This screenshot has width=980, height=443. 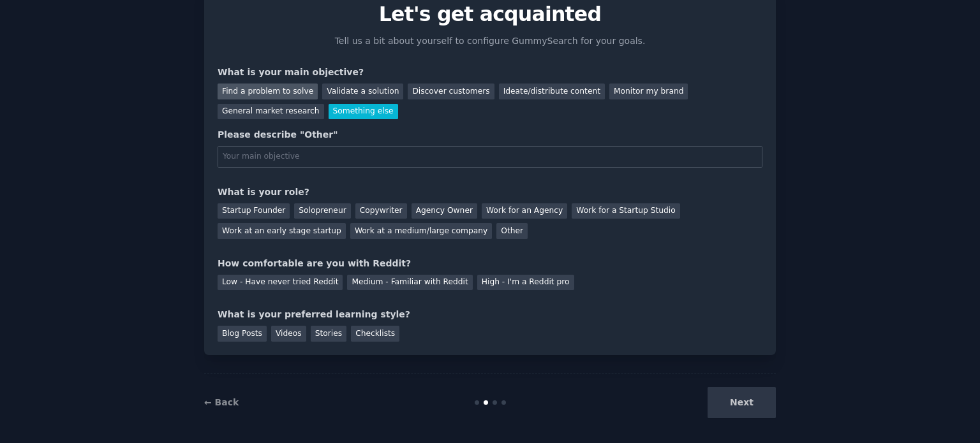 What do you see at coordinates (625, 211) in the screenshot?
I see `div: Work for a Startup Studio` at bounding box center [625, 211].